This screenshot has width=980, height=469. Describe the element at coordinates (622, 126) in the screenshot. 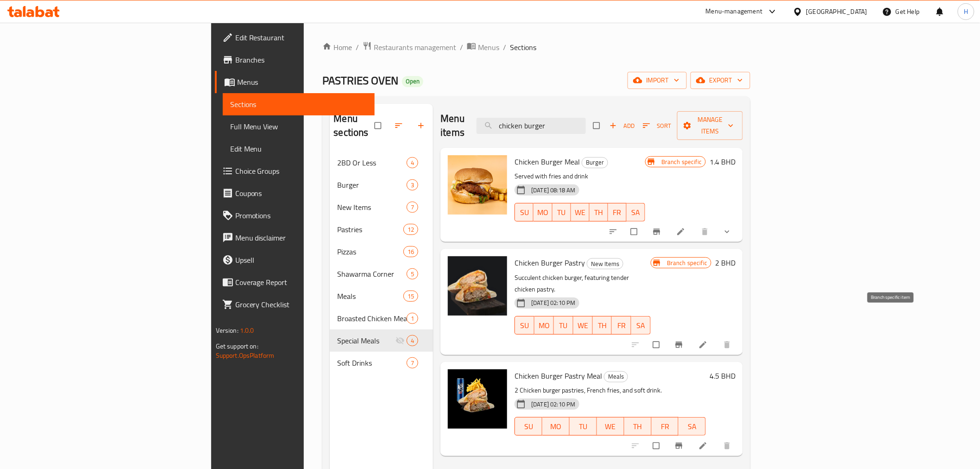

I see `span: Add item` at that location.